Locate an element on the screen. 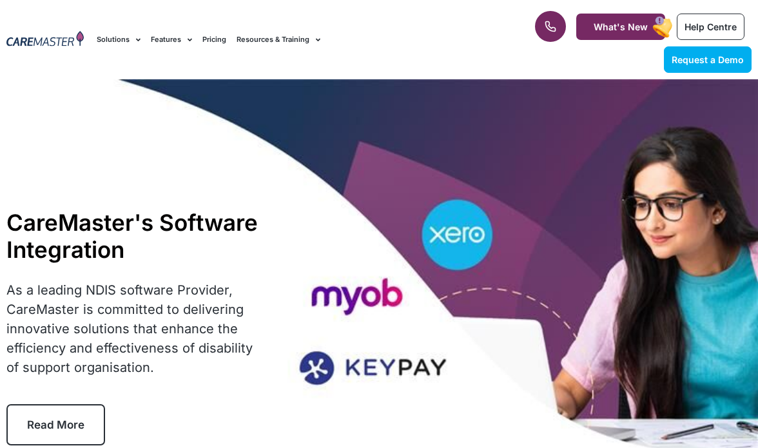 The height and width of the screenshot is (448, 758). span: Request a Demo is located at coordinates (708, 59).